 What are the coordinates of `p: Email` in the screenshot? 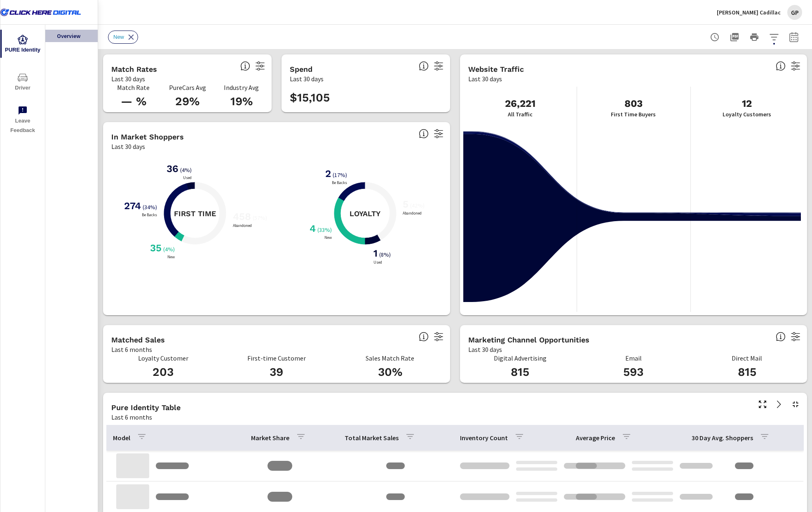 It's located at (633, 358).